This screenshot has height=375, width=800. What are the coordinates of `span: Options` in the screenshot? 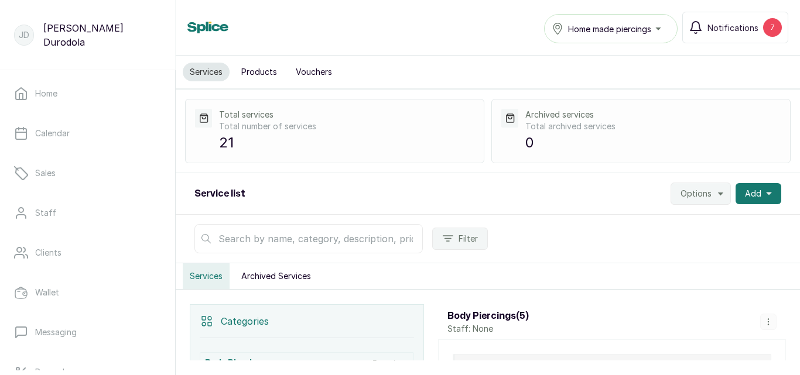 It's located at (696, 194).